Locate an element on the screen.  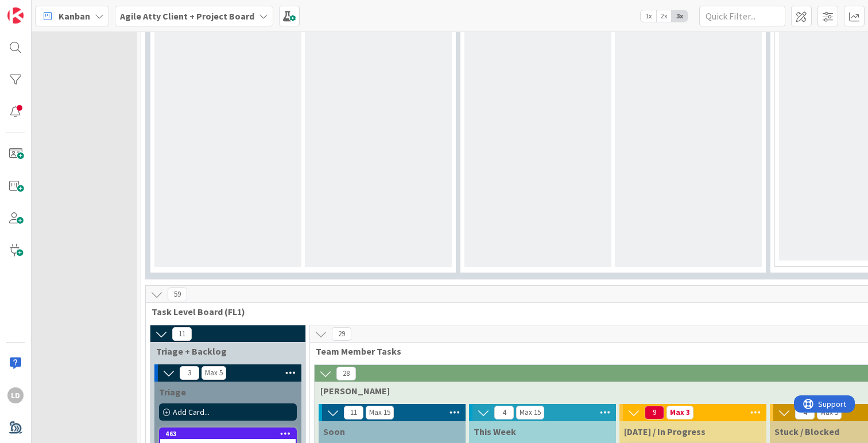
span: 3x is located at coordinates (679, 16).